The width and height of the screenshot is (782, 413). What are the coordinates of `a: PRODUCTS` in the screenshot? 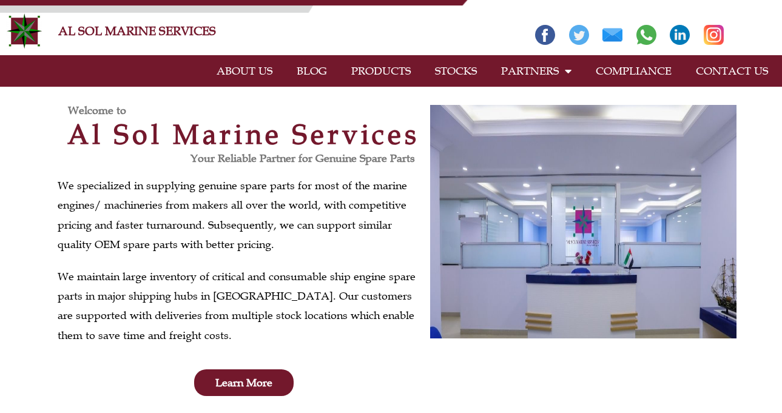 It's located at (381, 71).